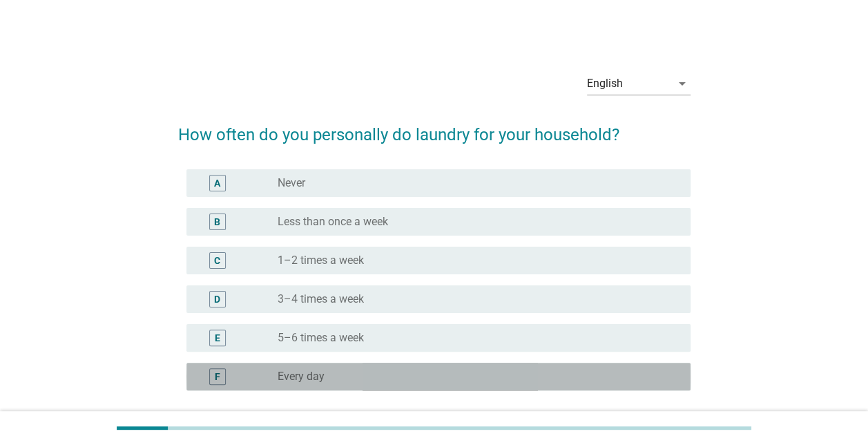 This screenshot has height=445, width=868. What do you see at coordinates (605, 84) in the screenshot?
I see `div: English` at bounding box center [605, 84].